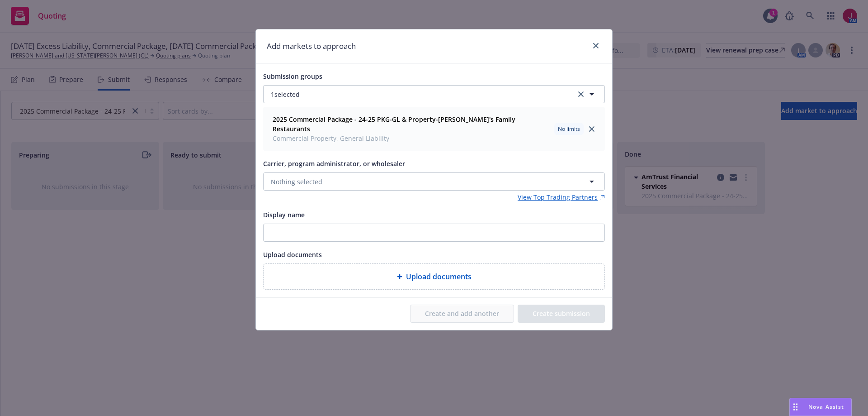  Describe the element at coordinates (821, 406) in the screenshot. I see `button: Nova Assist` at that location.